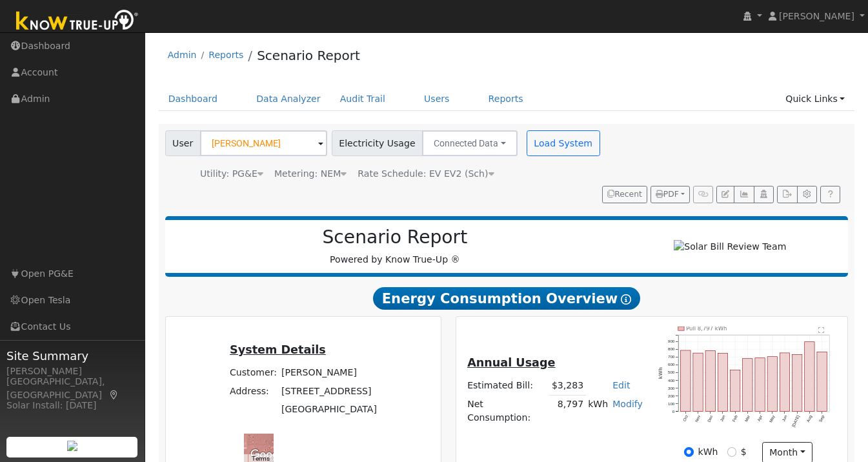 This screenshot has height=462, width=868. Describe the element at coordinates (254, 391) in the screenshot. I see `td: Address:` at that location.